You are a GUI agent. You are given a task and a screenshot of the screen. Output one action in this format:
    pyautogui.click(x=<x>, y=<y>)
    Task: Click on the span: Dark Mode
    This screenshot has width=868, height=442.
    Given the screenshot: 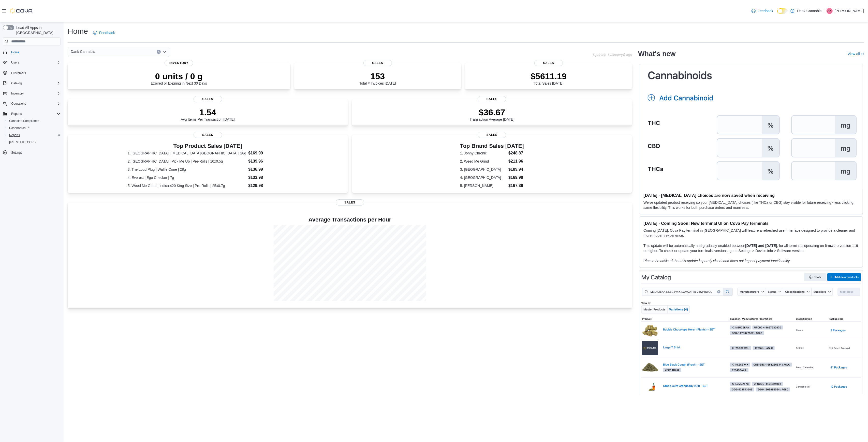 What is the action you would take?
    pyautogui.click(x=777, y=14)
    